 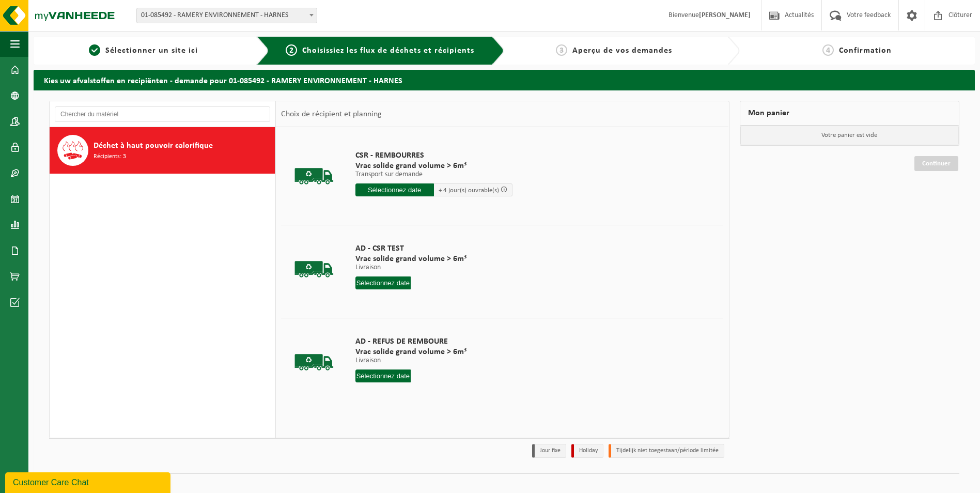 I want to click on span: 3, so click(x=561, y=50).